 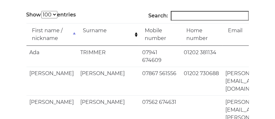 I want to click on label: Search:, so click(x=199, y=16).